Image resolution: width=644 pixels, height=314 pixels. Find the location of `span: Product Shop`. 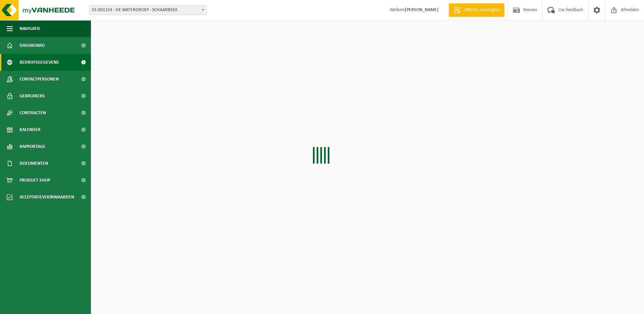

span: Product Shop is located at coordinates (35, 180).